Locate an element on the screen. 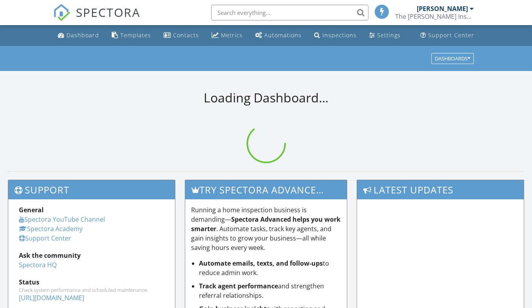 This screenshot has width=532, height=308. a: Inspections is located at coordinates (335, 35).